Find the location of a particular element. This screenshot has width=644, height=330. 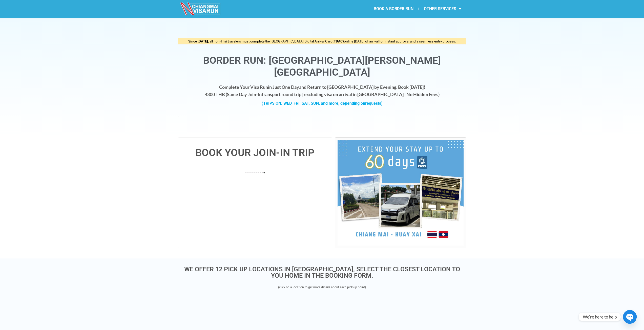

nav: Menu is located at coordinates (394, 9).